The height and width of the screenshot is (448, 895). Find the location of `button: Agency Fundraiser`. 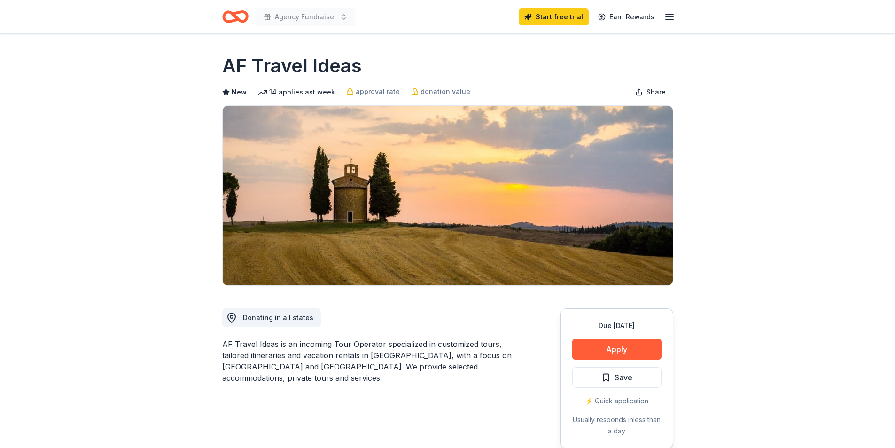

button: Agency Fundraiser is located at coordinates (305, 17).